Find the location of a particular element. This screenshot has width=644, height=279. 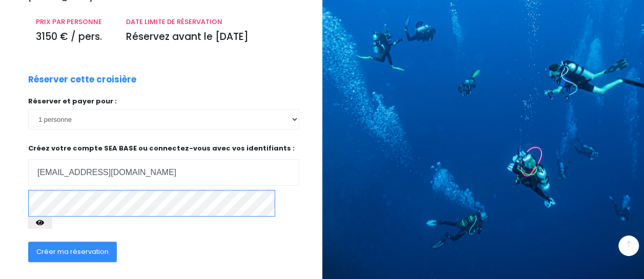

input: Adresse email is located at coordinates (164, 172).